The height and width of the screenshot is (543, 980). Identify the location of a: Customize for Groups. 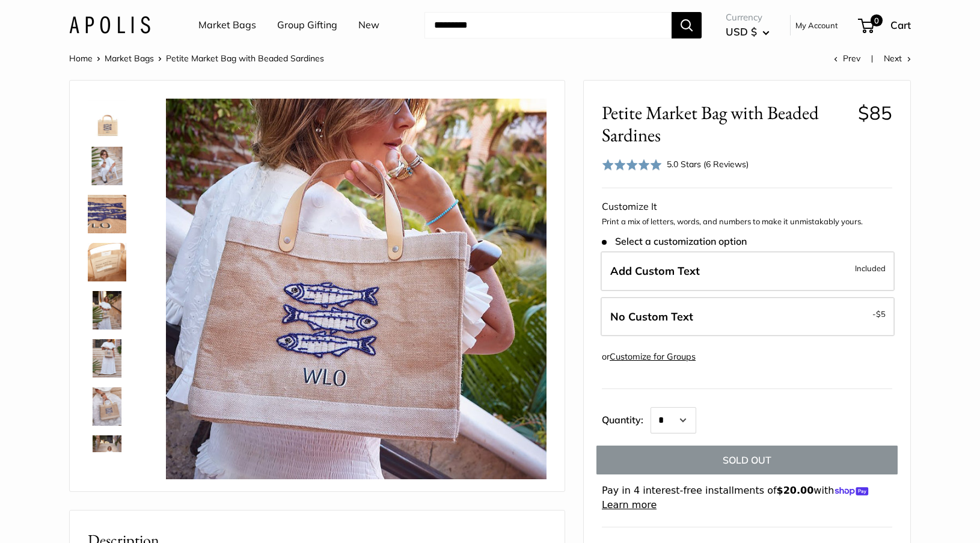
(653, 357).